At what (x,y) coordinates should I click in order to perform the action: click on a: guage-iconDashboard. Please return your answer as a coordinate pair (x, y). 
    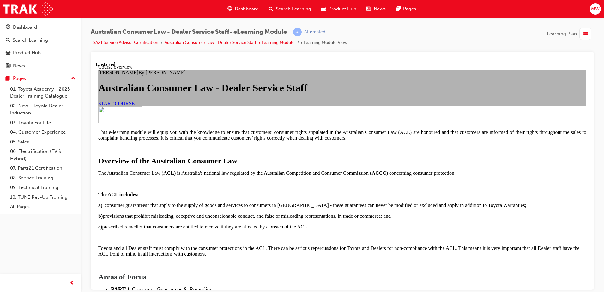
    Looking at the image, I should click on (243, 9).